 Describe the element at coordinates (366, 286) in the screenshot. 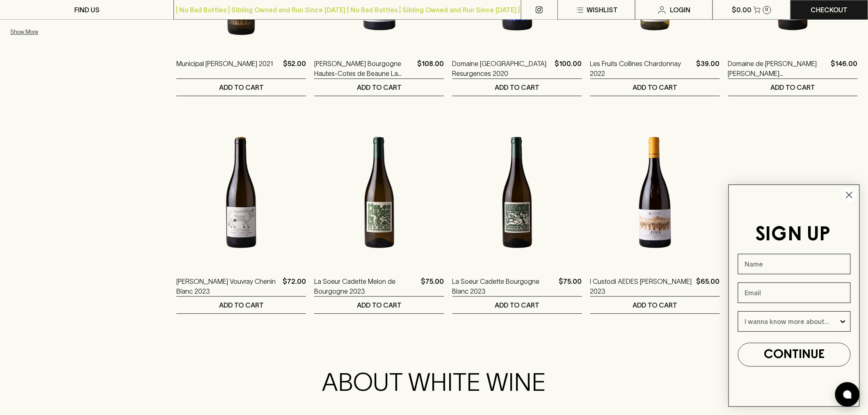

I see `a: La Soeur Cadette Melon de Bourgogne 2023` at that location.